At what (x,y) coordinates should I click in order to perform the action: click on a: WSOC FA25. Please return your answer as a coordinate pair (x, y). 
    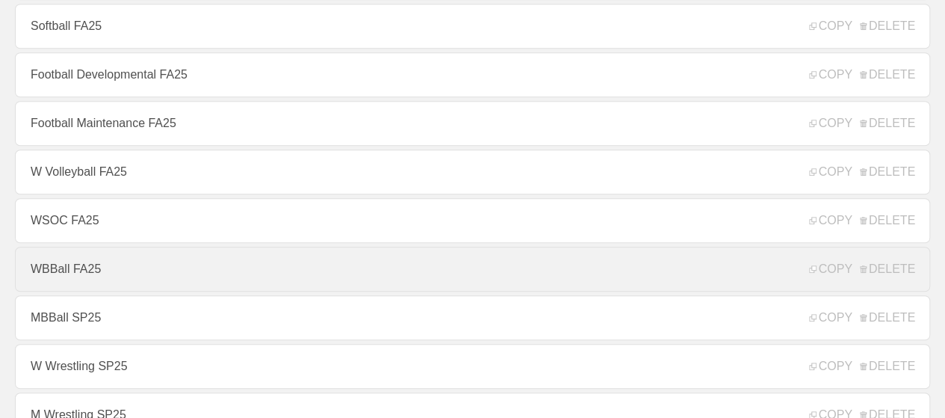
    Looking at the image, I should click on (472, 220).